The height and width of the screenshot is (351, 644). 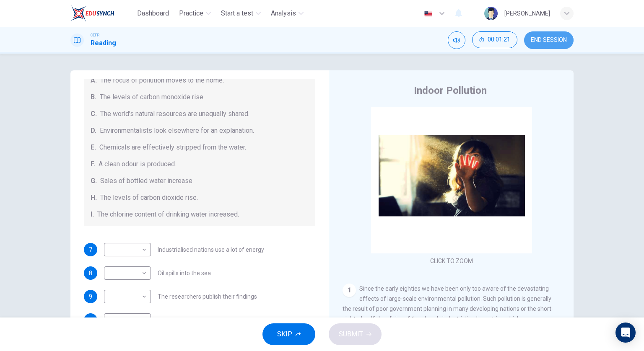 I want to click on span: 10, so click(x=90, y=320).